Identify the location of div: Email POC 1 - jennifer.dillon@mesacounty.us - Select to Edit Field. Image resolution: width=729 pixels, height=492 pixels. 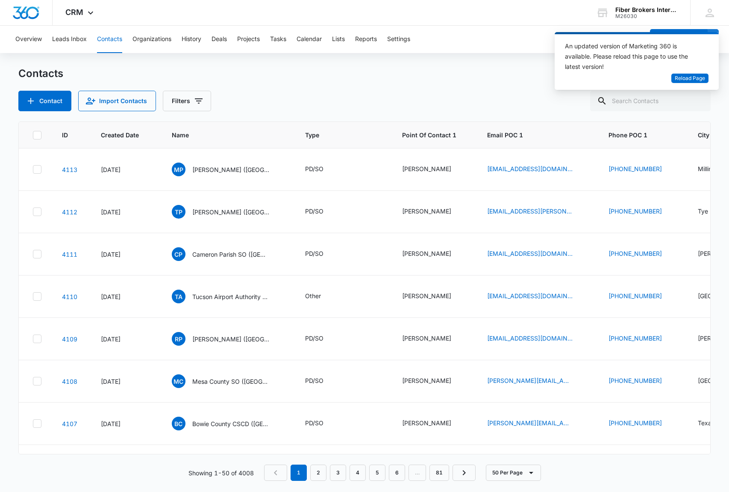
(538, 381).